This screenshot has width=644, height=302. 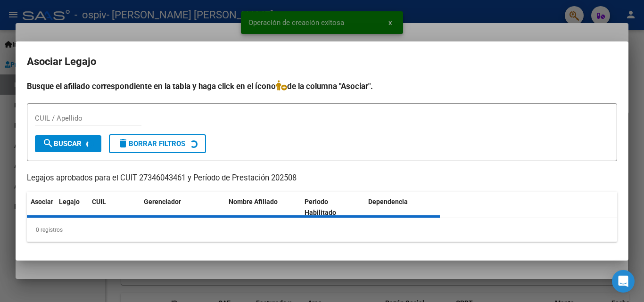 What do you see at coordinates (263, 208) in the screenshot?
I see `datatable-header-cell: Nombre Afiliado` at bounding box center [263, 208].